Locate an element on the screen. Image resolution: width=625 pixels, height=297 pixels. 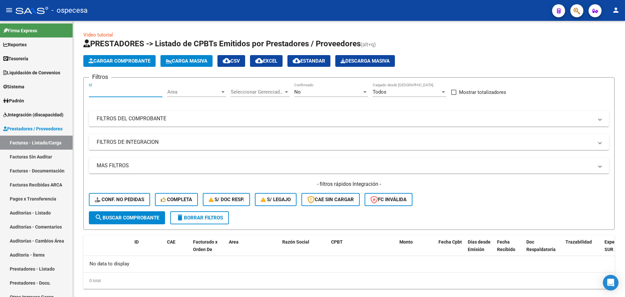
mat-expansion-panel-header: FILTROS DE INTEGRACION is located at coordinates (349, 142).